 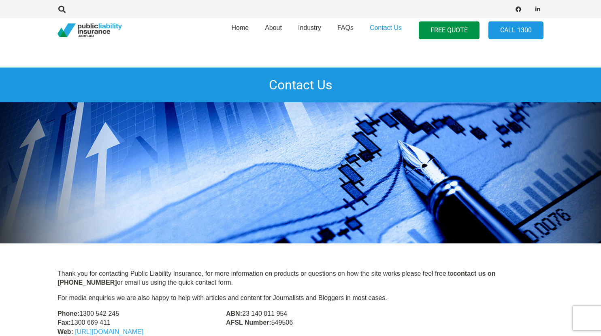 What do you see at coordinates (89, 30) in the screenshot?
I see `a: pli_logotransparent` at bounding box center [89, 30].